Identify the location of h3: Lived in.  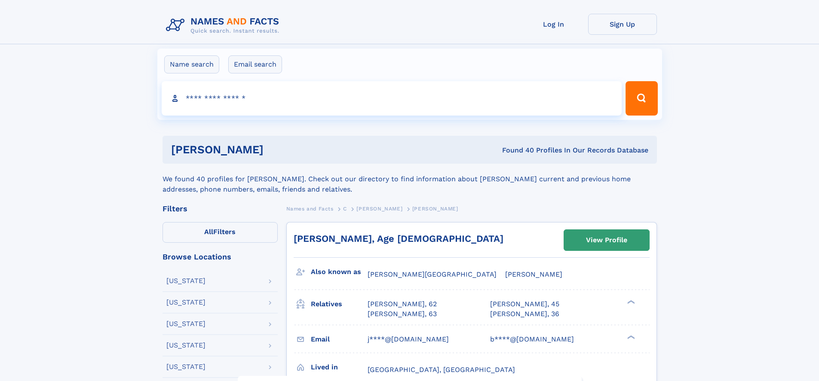
(339, 367).